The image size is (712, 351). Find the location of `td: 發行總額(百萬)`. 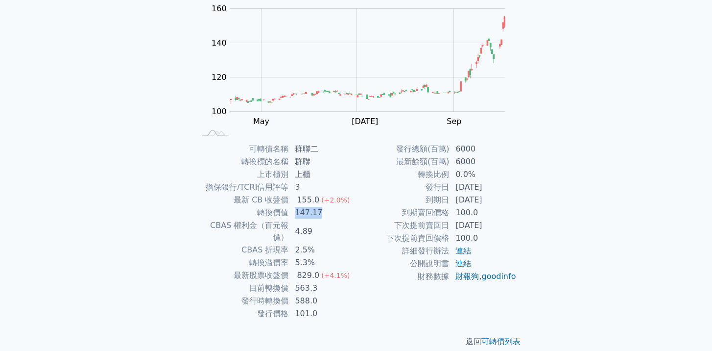

td: 發行總額(百萬) is located at coordinates (402, 149).